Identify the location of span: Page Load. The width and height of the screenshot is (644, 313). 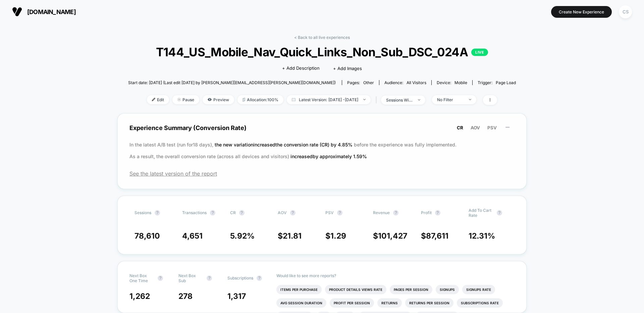
(505, 82).